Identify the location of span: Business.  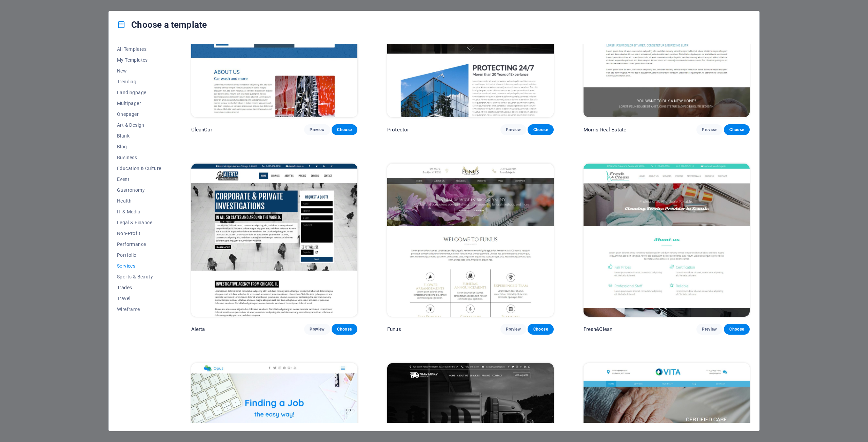
(139, 158).